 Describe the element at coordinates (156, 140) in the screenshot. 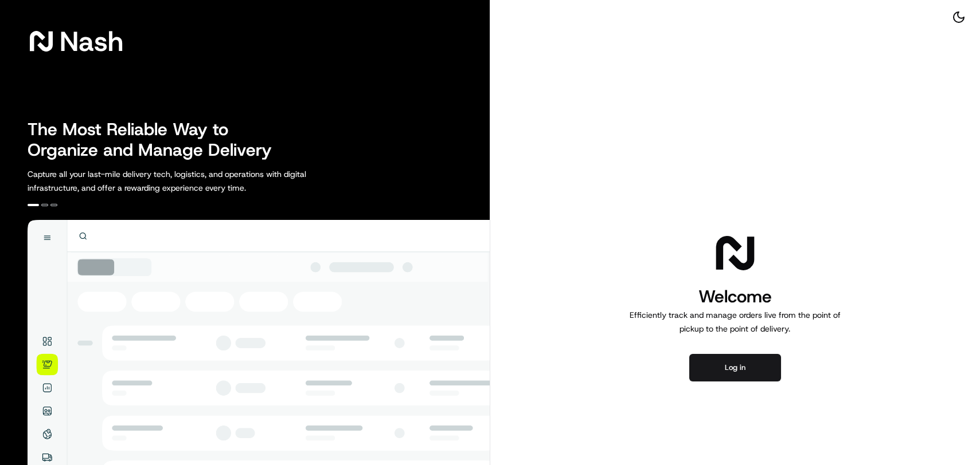

I see `h2: The Most Reliable Way to Organize and Manage Delivery` at that location.